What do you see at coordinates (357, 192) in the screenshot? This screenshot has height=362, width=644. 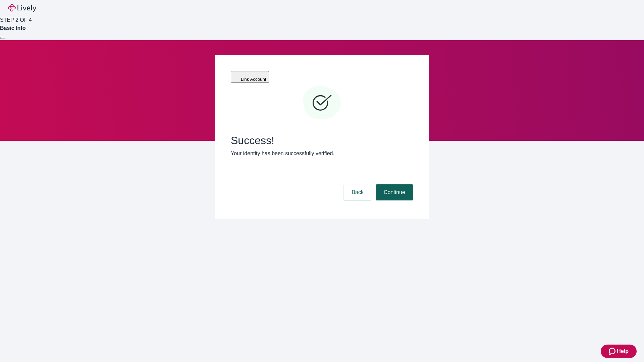 I see `button: Back` at bounding box center [357, 192].